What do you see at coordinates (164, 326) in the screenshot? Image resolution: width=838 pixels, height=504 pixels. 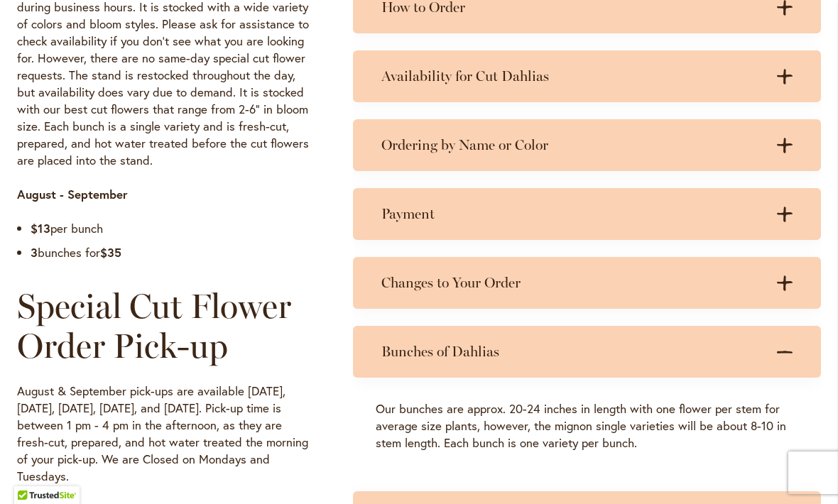 I see `h2: Special Cut Flower Order Pick-up` at bounding box center [164, 326].